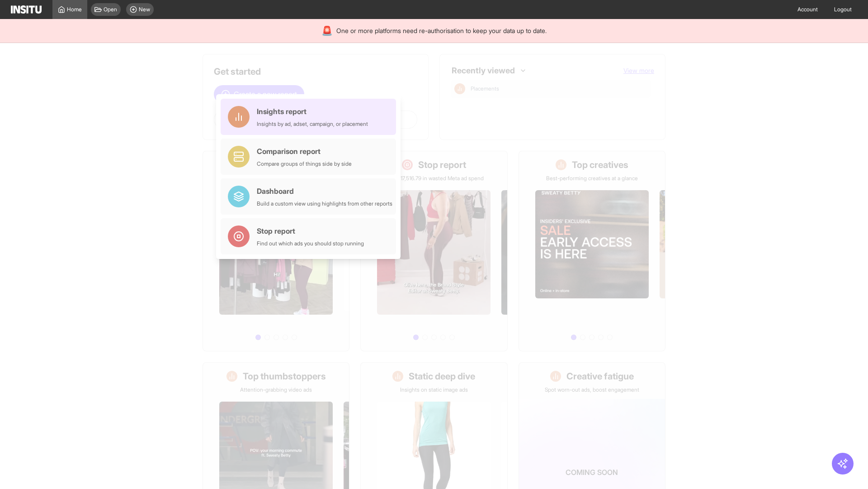 This screenshot has height=489, width=868. I want to click on div: Insights by ad, adset, campaign, or placement, so click(312, 124).